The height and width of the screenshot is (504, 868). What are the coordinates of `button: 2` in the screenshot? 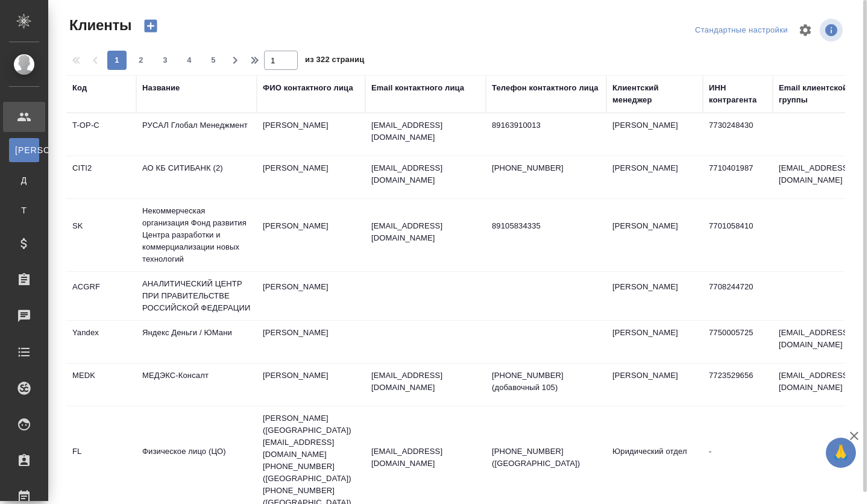 It's located at (141, 61).